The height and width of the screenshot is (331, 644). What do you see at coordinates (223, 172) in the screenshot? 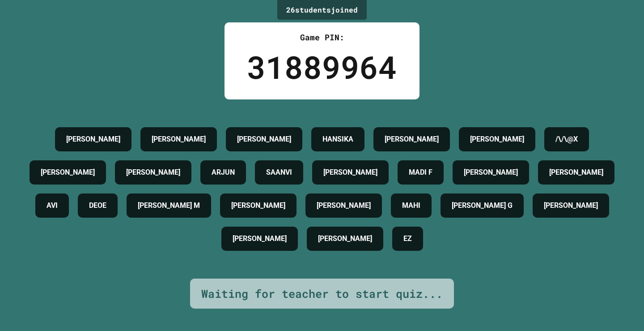
I see `h4: ARJUN` at bounding box center [223, 172].